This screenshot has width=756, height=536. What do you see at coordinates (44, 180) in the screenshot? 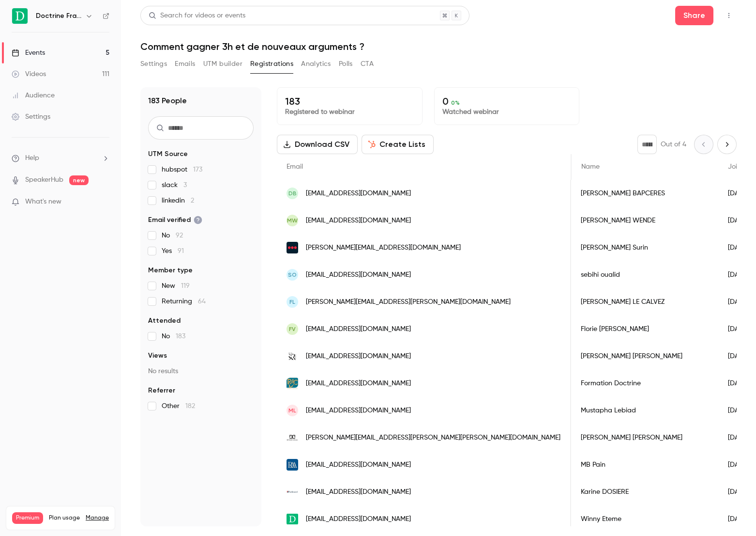
I see `a: SpeakerHub` at bounding box center [44, 180].